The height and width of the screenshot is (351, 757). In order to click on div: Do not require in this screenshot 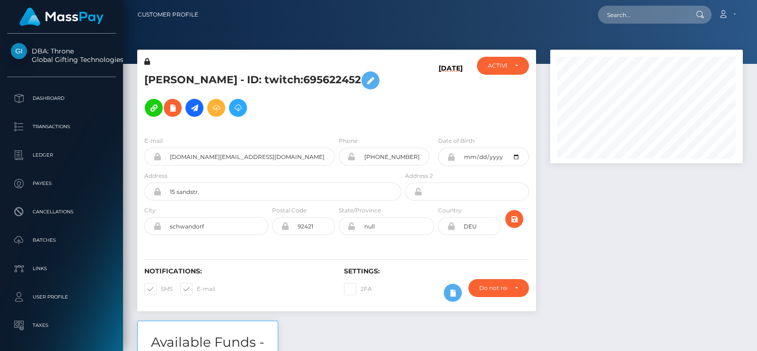, I will do `click(493, 288)`.